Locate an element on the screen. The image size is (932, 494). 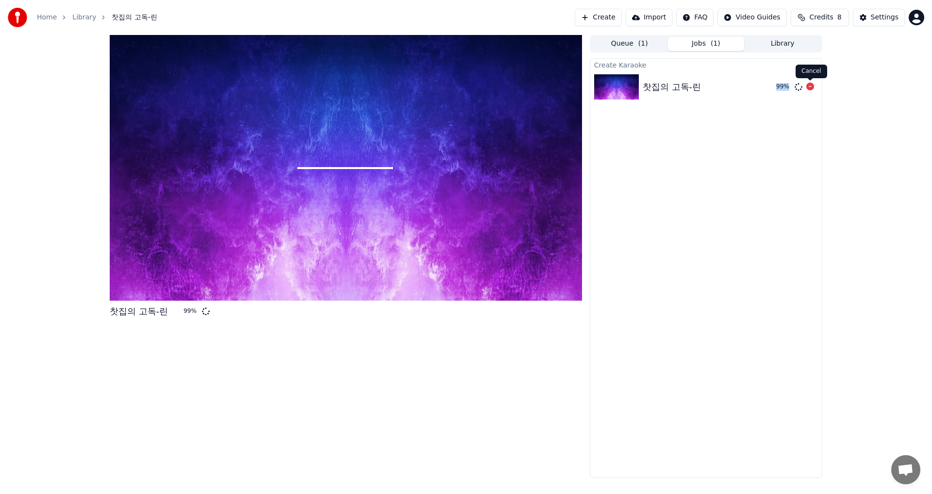
button: Queue is located at coordinates (630, 44).